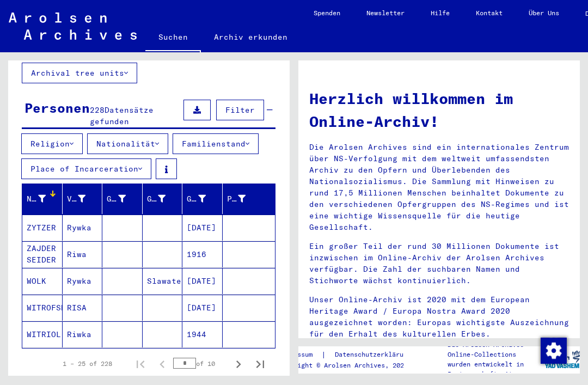 The image size is (588, 385). I want to click on mat-cell: WITROFSKY, so click(42, 308).